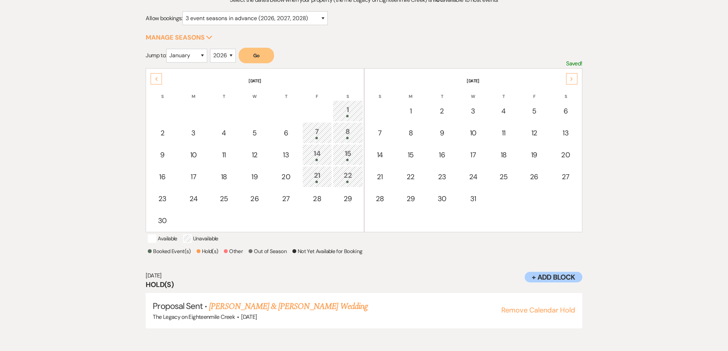 Image resolution: width=728 pixels, height=351 pixels. What do you see at coordinates (538, 310) in the screenshot?
I see `button: Remove Calendar Hold` at bounding box center [538, 310].